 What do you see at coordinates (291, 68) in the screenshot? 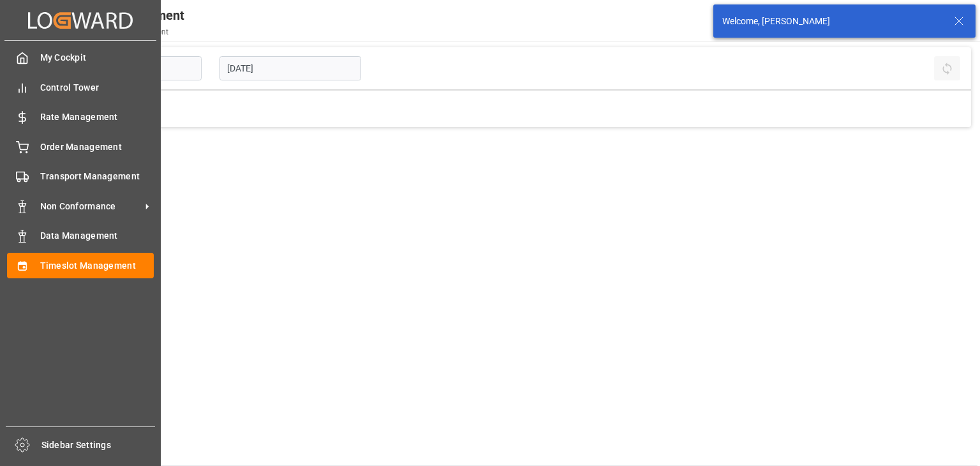
I see `input: DD.MM.YYYY` at bounding box center [291, 68].